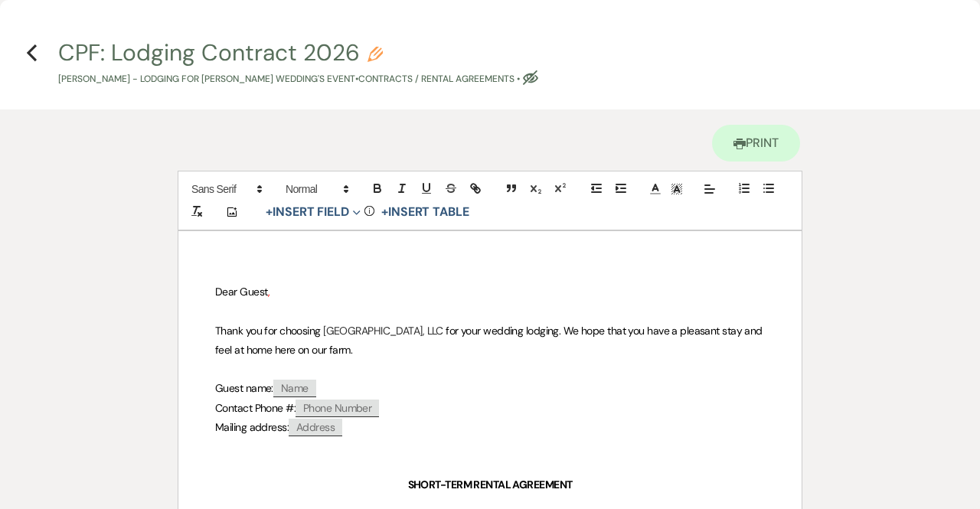  Describe the element at coordinates (242, 291) in the screenshot. I see `span: Dear Guest` at that location.